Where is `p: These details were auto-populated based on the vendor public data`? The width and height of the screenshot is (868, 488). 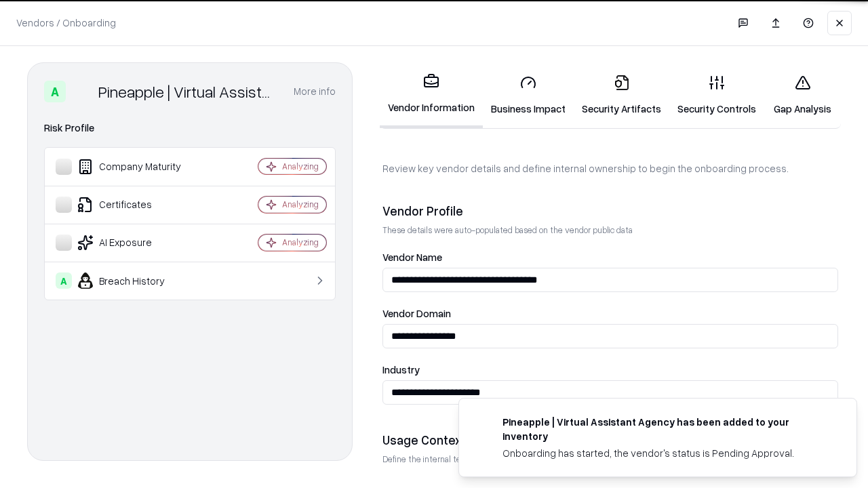
p: These details were auto-populated based on the vendor public data is located at coordinates (610, 230).